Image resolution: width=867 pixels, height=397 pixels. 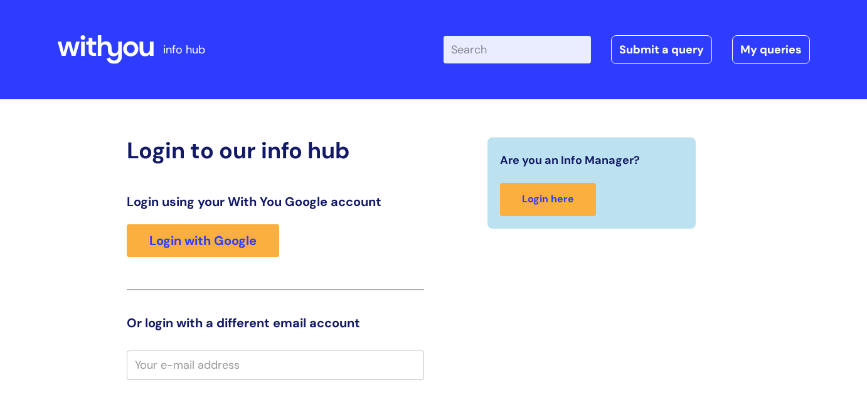 I want to click on h3: Login using your With You Google account, so click(x=275, y=201).